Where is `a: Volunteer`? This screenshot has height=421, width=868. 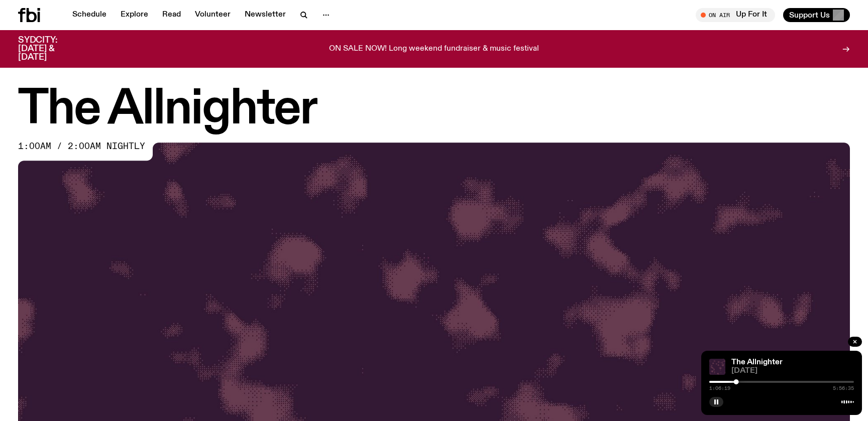
a: Volunteer is located at coordinates (212, 15).